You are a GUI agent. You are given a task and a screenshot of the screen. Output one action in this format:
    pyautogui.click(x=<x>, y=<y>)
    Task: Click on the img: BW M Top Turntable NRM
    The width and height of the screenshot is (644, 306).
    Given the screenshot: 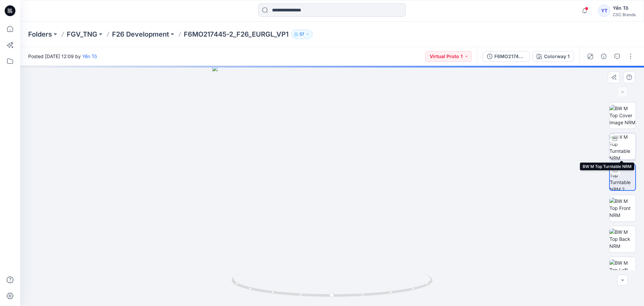 What is the action you would take?
    pyautogui.click(x=622, y=146)
    